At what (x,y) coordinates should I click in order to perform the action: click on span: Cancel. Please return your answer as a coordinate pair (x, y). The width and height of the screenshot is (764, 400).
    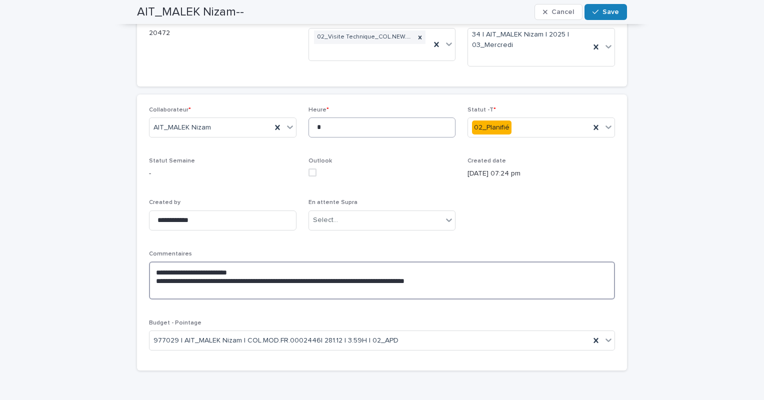
    Looking at the image, I should click on (563, 12).